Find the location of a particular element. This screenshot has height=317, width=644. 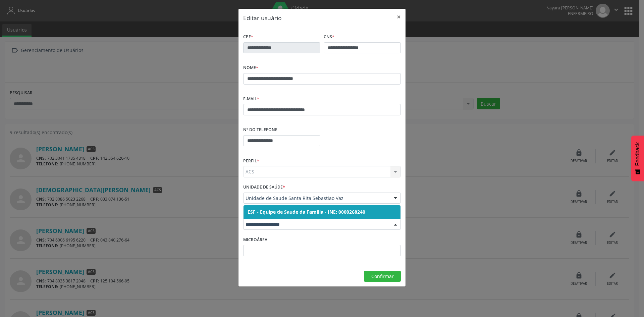

label: E-mail is located at coordinates (252, 99).